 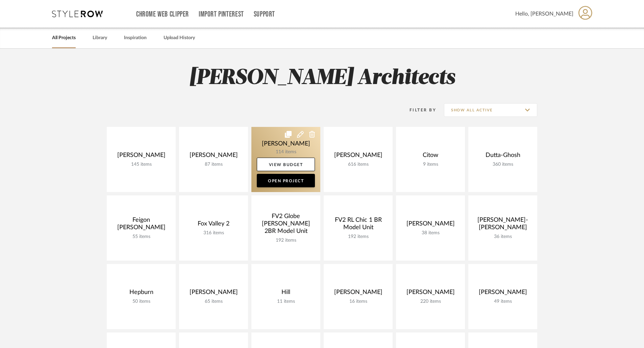 What do you see at coordinates (213, 233) in the screenshot?
I see `div: 316 items` at bounding box center [213, 233].